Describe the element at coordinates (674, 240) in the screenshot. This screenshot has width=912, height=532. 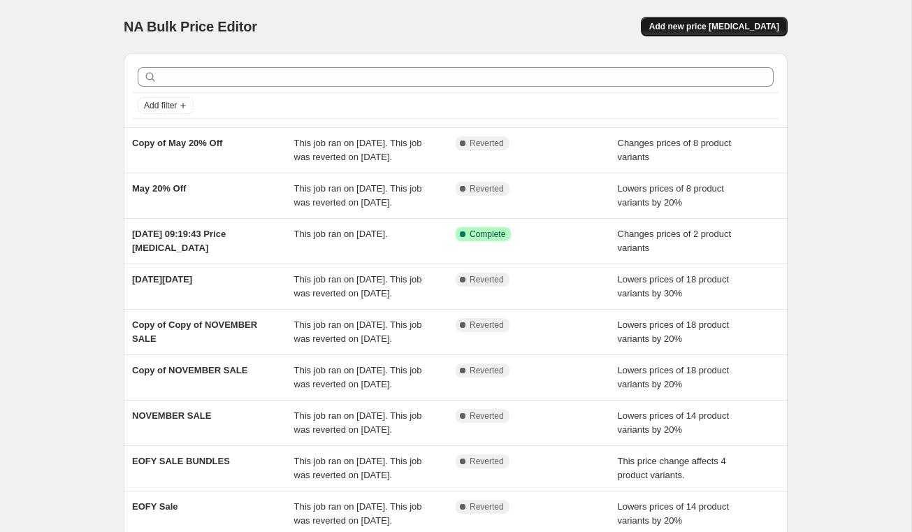
I see `span: Changes prices of 2 product variants` at that location.